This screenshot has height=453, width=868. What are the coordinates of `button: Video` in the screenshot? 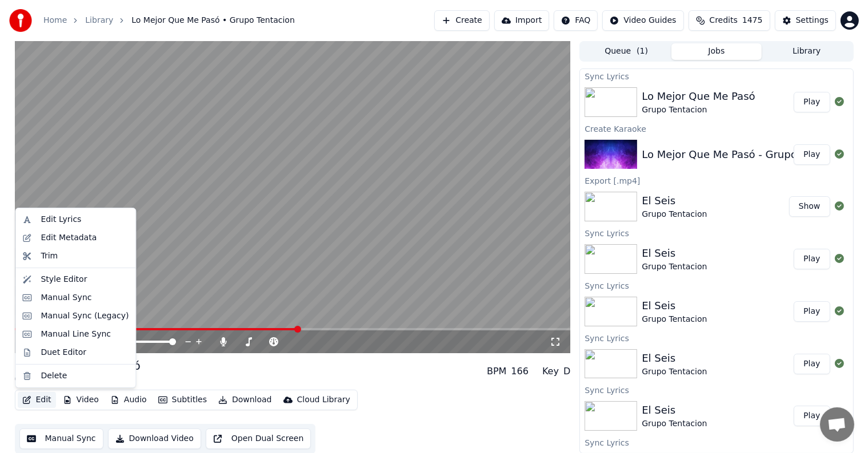 It's located at (81, 400).